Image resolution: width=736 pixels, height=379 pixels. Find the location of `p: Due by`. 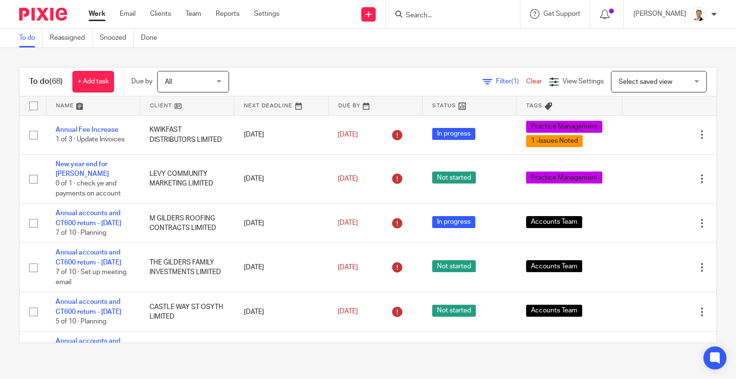

p: Due by is located at coordinates (142, 81).